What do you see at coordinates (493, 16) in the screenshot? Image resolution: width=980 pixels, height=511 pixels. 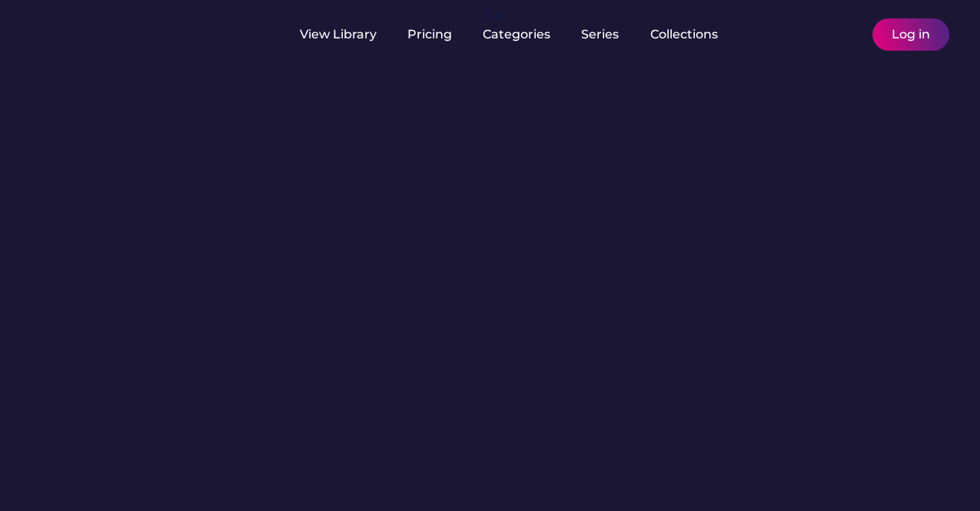 I see `div: fvck` at bounding box center [493, 16].